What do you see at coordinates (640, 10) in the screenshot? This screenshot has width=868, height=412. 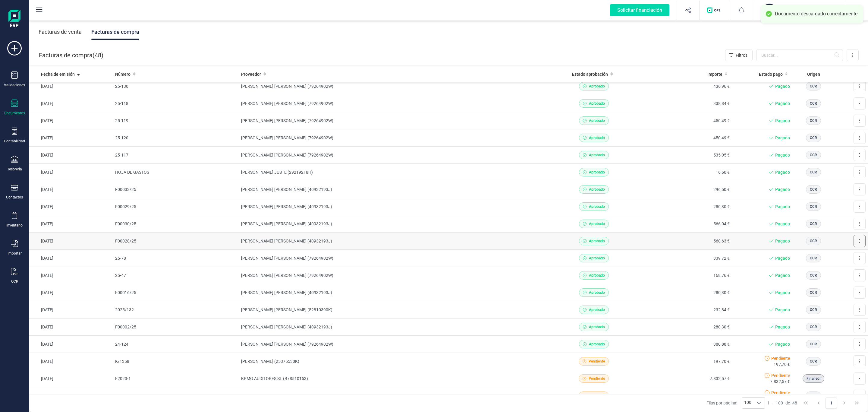 I see `div: Solicitar financiación` at bounding box center [640, 10].